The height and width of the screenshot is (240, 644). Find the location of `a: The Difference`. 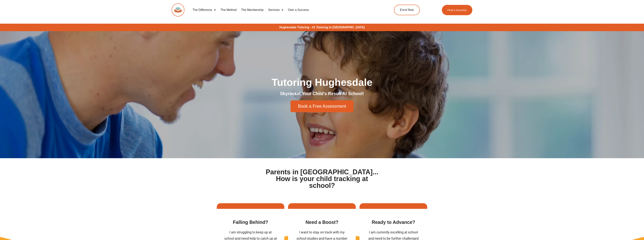

a: The Difference is located at coordinates (204, 10).